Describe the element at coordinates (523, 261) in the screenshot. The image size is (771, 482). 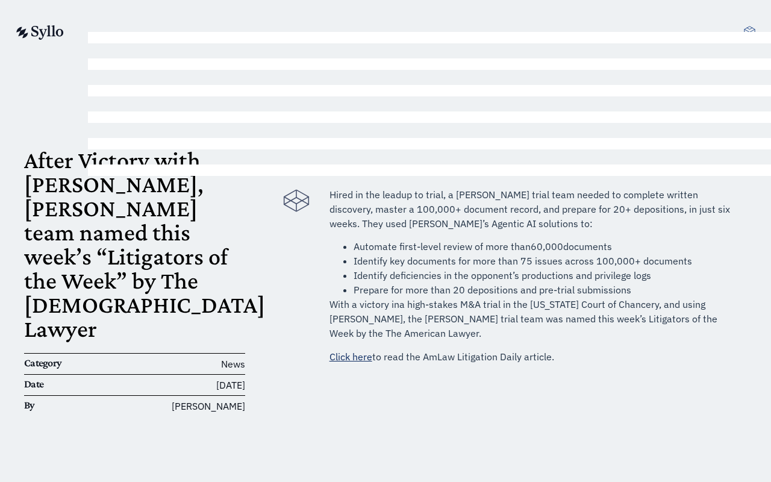
I see `span: Identify key documents for more than 75 issues across 100,000+ documents` at that location.